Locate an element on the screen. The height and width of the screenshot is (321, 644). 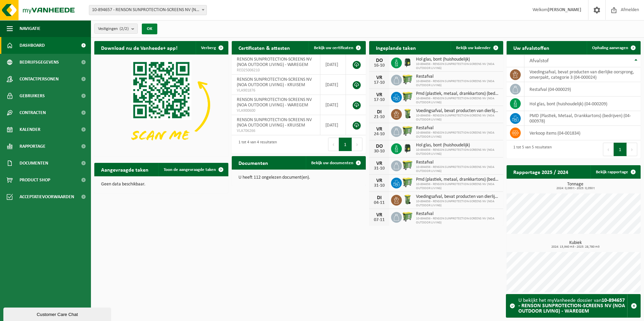
td: PMD (Plastiek, Metaal, Drankkartons) (bedrijven) (04-000978) is located at coordinates (582, 118).